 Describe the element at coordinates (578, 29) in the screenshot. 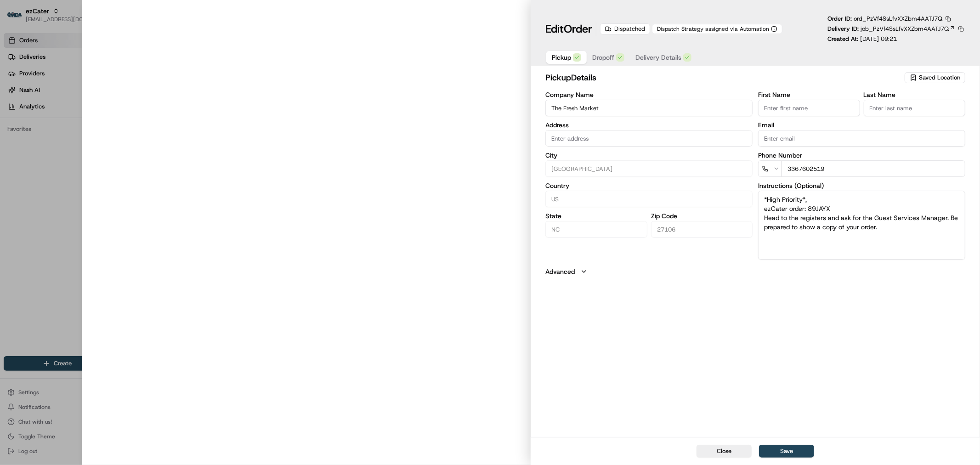

I see `span: Order` at that location.